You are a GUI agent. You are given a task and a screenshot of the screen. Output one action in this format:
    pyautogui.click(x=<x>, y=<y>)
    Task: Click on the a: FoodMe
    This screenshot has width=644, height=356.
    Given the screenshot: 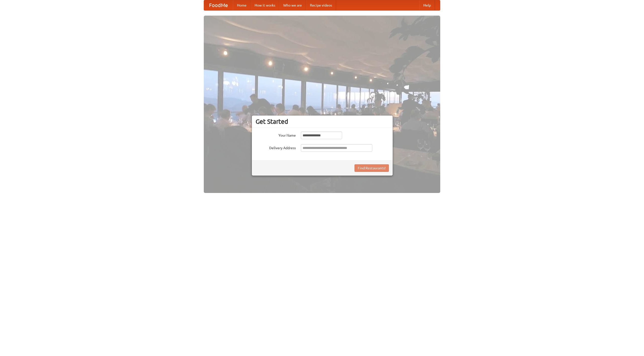 What is the action you would take?
    pyautogui.click(x=218, y=5)
    